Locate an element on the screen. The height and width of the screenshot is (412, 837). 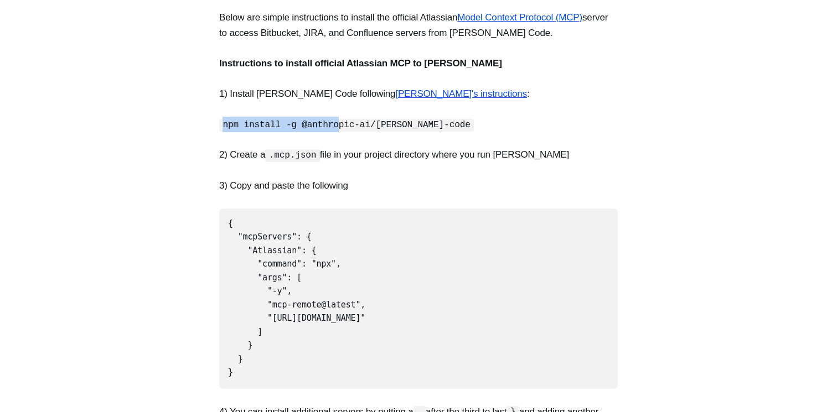
code: .mcp.json is located at coordinates (292, 156).